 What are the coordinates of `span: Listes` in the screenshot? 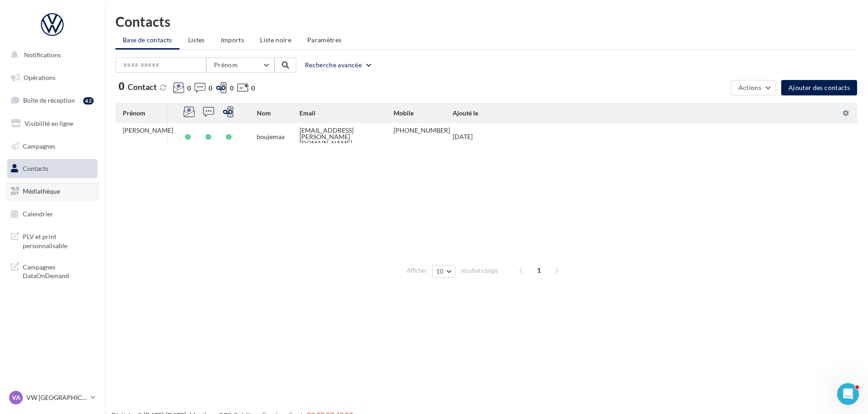 It's located at (196, 40).